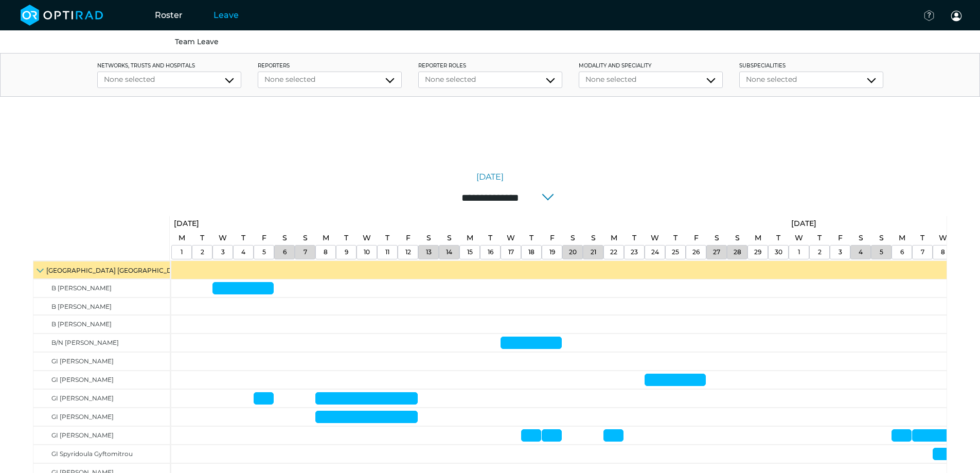 The width and height of the screenshot is (980, 473). What do you see at coordinates (757, 252) in the screenshot?
I see `a: September 29, 2025` at bounding box center [757, 252].